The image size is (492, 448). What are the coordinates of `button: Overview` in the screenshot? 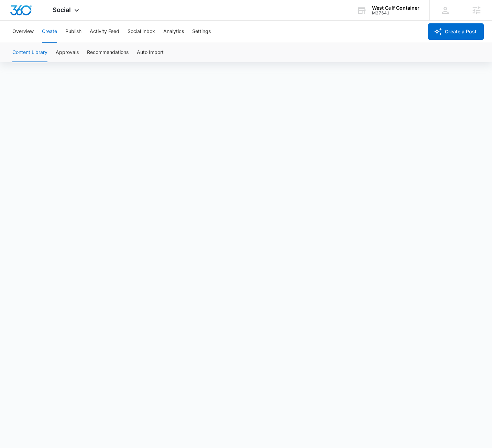 It's located at (23, 32).